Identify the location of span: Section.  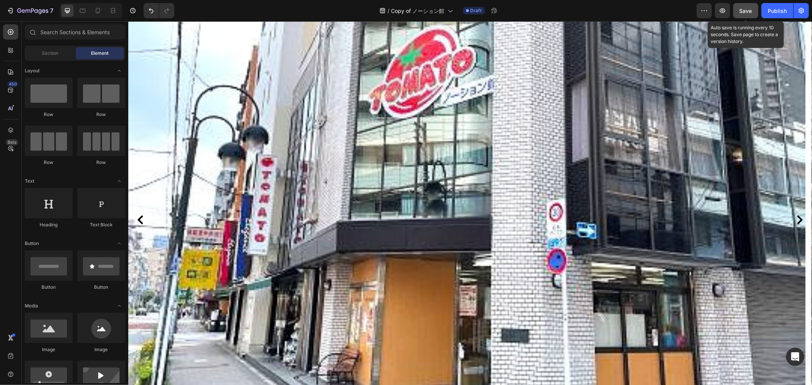
(50, 53).